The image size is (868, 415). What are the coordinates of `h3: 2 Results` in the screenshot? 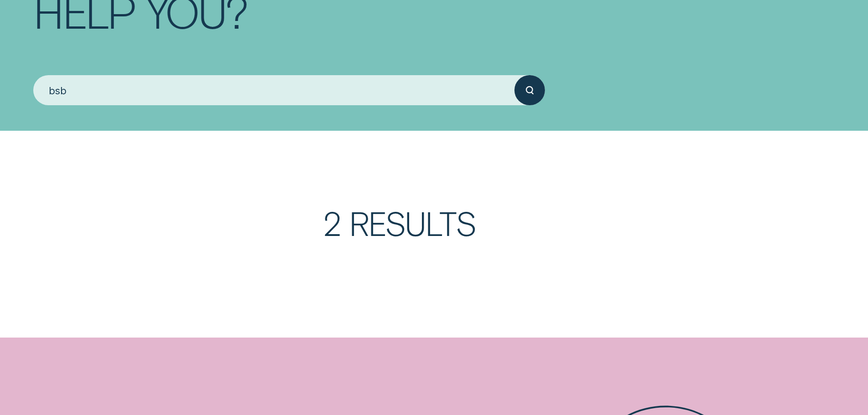 It's located at (550, 234).